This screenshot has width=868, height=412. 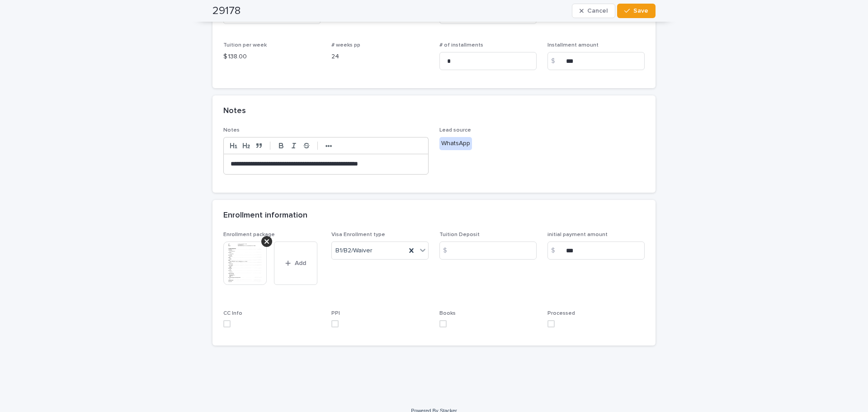 I want to click on h2: Notes, so click(x=235, y=111).